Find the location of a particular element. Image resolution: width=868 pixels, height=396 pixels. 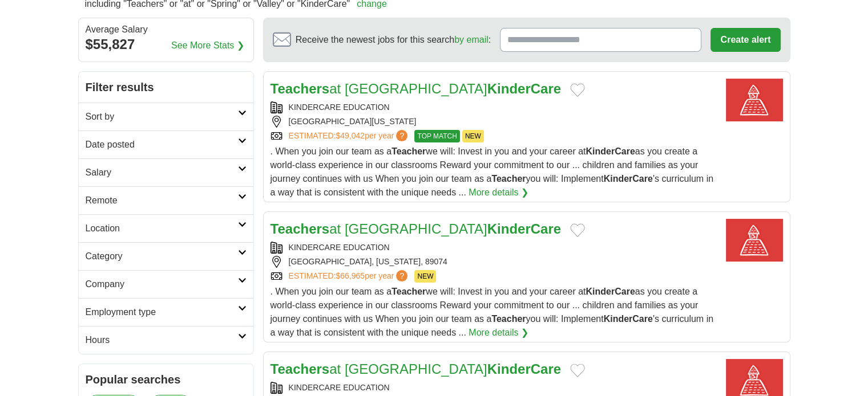

h2: Sort by is located at coordinates (161, 117).